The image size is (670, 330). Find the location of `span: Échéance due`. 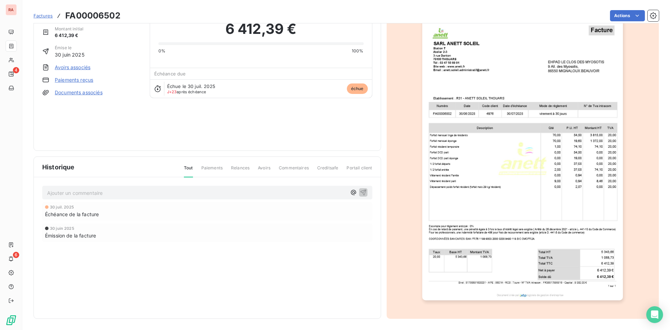

span: Échéance due is located at coordinates (170, 74).